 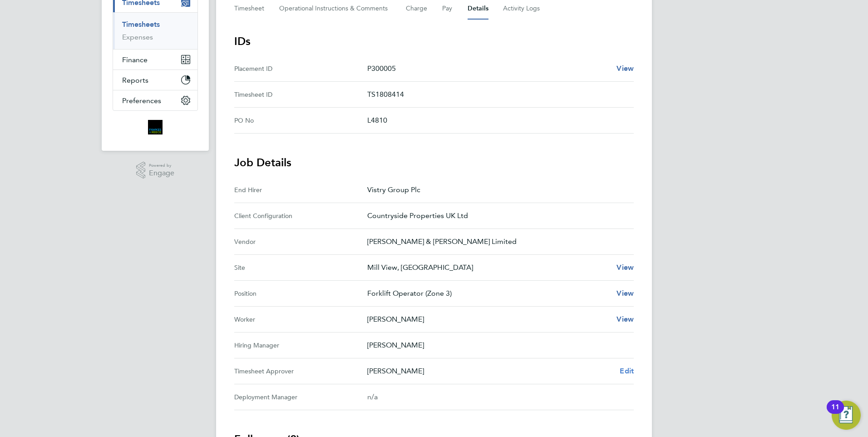 I want to click on button: Preferences, so click(x=156, y=100).